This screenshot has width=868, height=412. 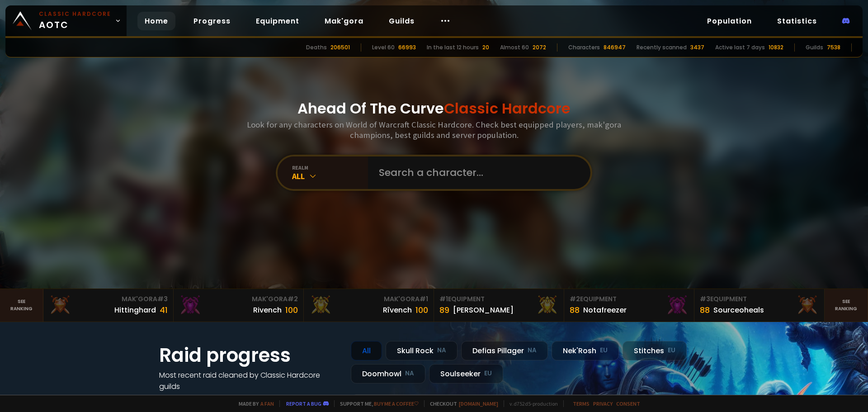 What do you see at coordinates (421, 351) in the screenshot?
I see `div: Skull Rock` at bounding box center [421, 351].